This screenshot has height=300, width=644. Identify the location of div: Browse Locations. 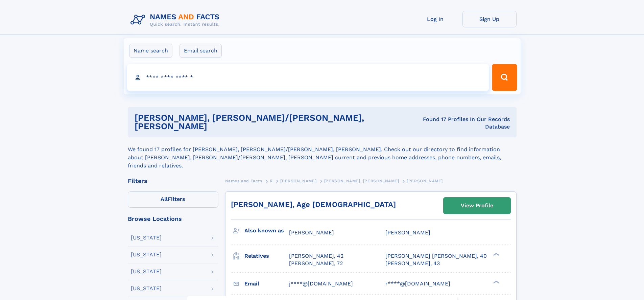
(173, 219).